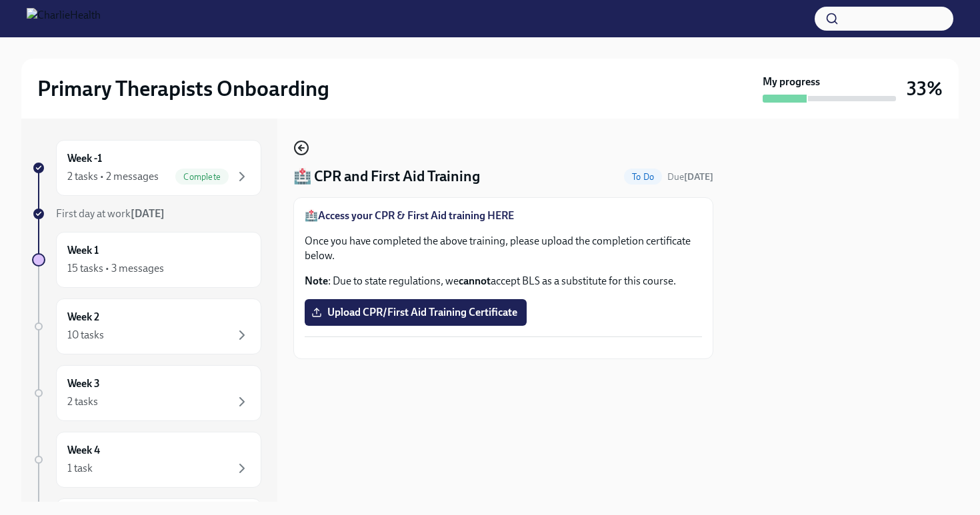 The height and width of the screenshot is (515, 980). Describe the element at coordinates (85, 335) in the screenshot. I see `div: 10 tasks` at that location.